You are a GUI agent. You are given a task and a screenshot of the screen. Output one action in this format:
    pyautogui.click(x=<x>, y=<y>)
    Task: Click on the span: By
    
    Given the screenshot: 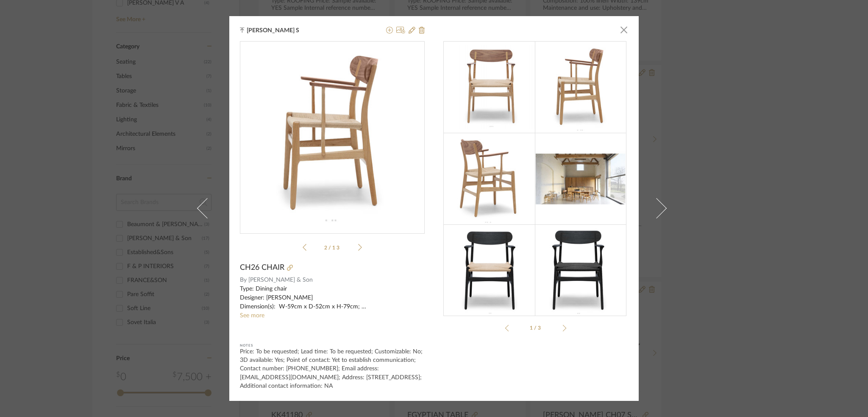 What is the action you would take?
    pyautogui.click(x=243, y=280)
    